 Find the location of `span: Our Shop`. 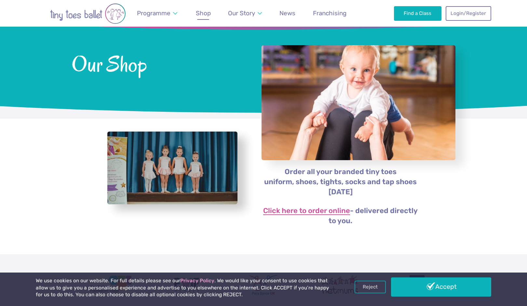

span: Our Shop is located at coordinates (158, 63).